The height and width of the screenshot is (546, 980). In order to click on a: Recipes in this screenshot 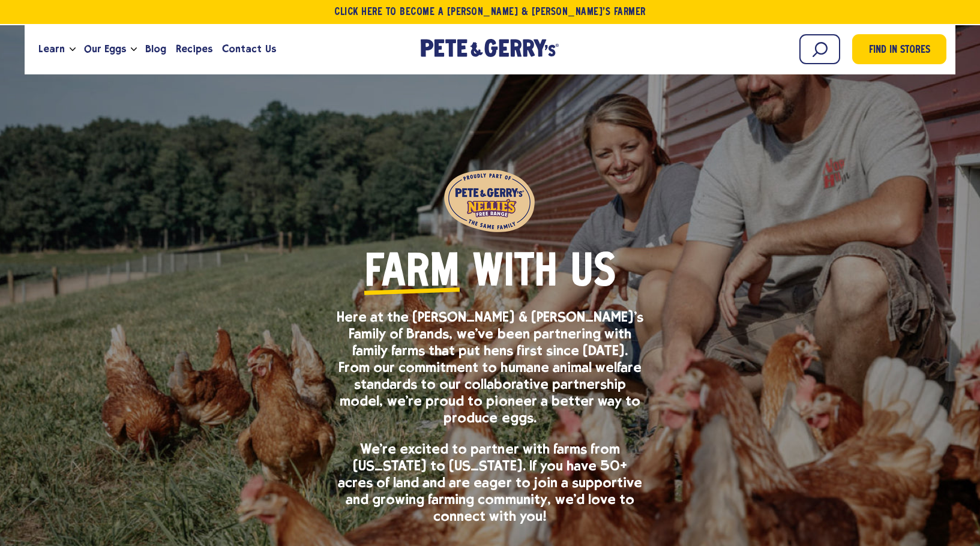, I will do `click(194, 49)`.